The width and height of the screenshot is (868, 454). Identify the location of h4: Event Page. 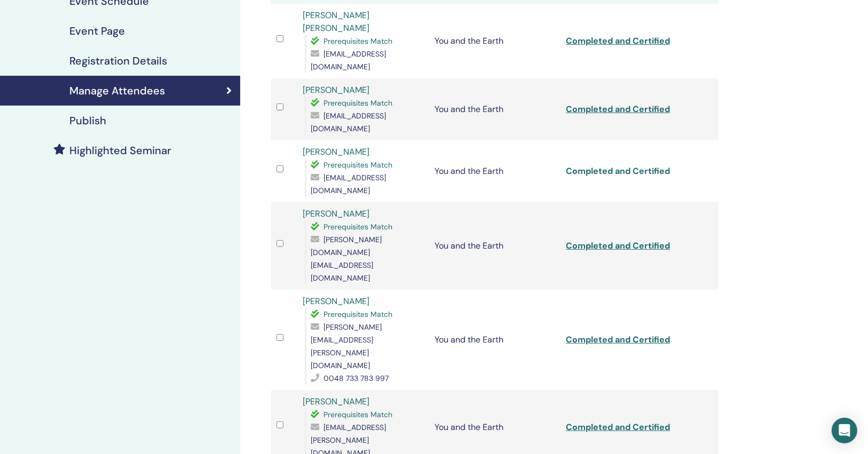
(97, 31).